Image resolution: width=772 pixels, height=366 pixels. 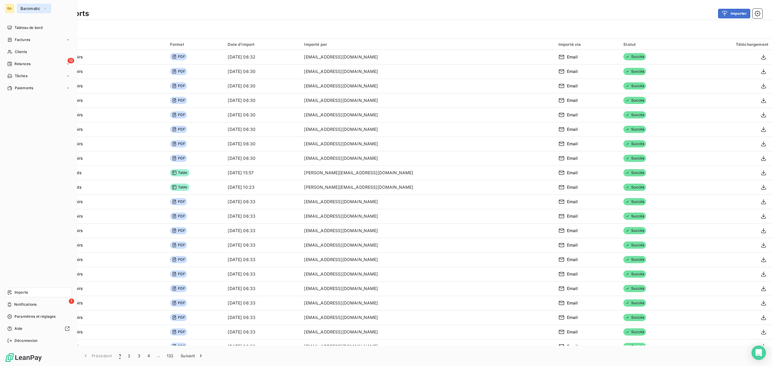 What do you see at coordinates (759, 353) in the screenshot?
I see `div: Open Intercom Messenger` at bounding box center [759, 353].